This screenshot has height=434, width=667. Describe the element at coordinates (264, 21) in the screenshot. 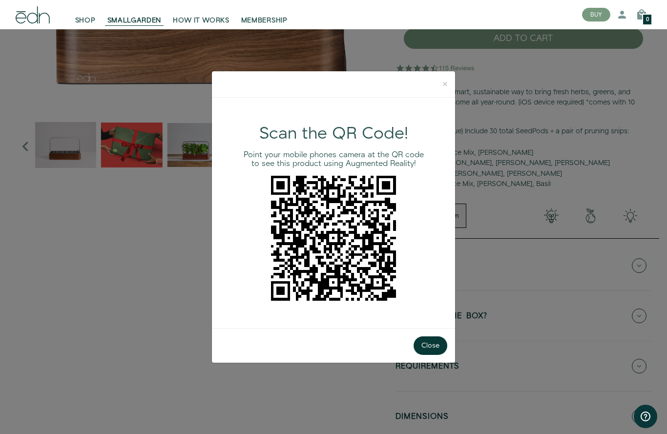

I see `span: MEMBERSHIP` at that location.